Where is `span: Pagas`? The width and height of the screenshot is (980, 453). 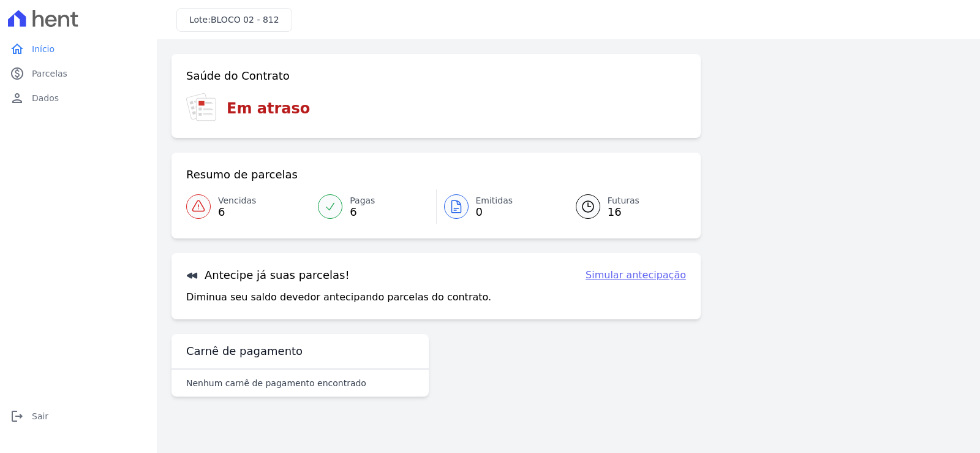
span: Pagas is located at coordinates (362, 200).